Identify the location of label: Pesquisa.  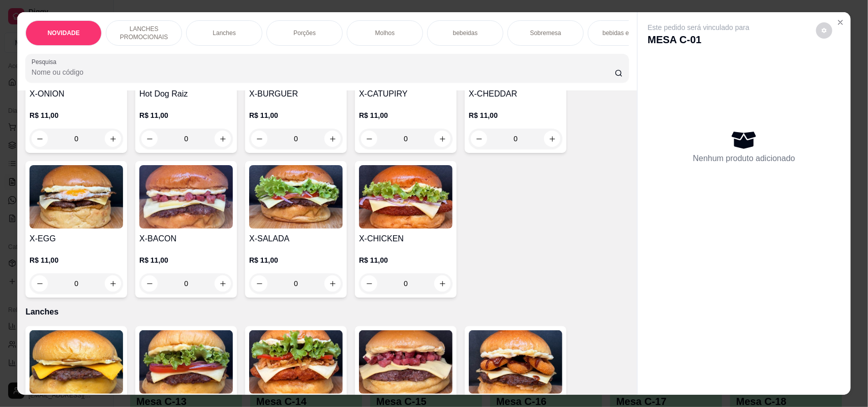
(46, 62).